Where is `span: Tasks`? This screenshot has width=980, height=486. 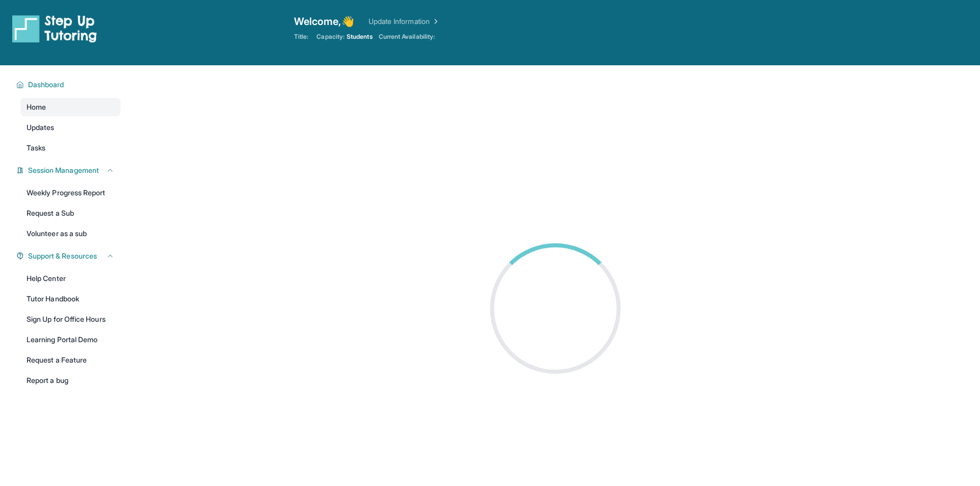
span: Tasks is located at coordinates (36, 148).